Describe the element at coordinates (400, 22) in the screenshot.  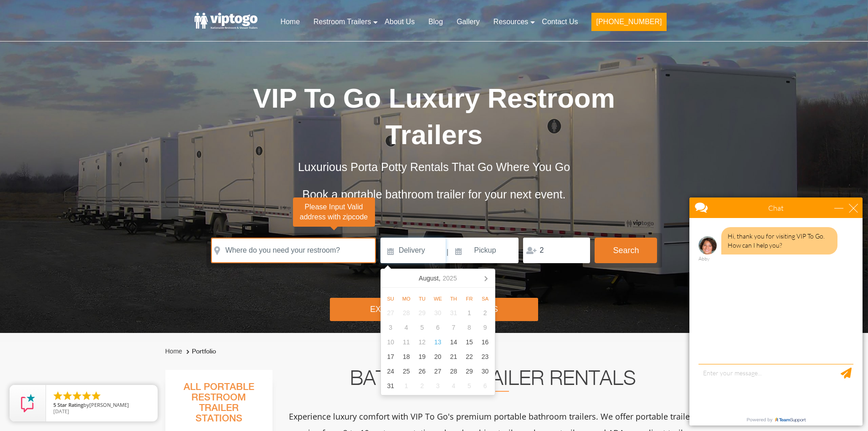
I see `a: About Us` at that location.